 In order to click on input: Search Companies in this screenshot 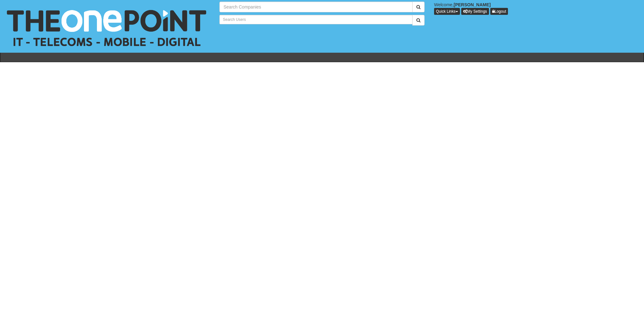, I will do `click(316, 7)`.